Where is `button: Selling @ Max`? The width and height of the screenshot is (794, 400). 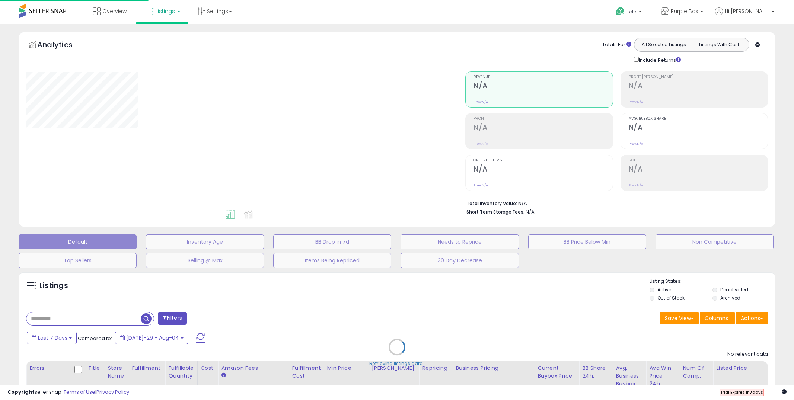
button: Selling @ Max is located at coordinates (205, 260).